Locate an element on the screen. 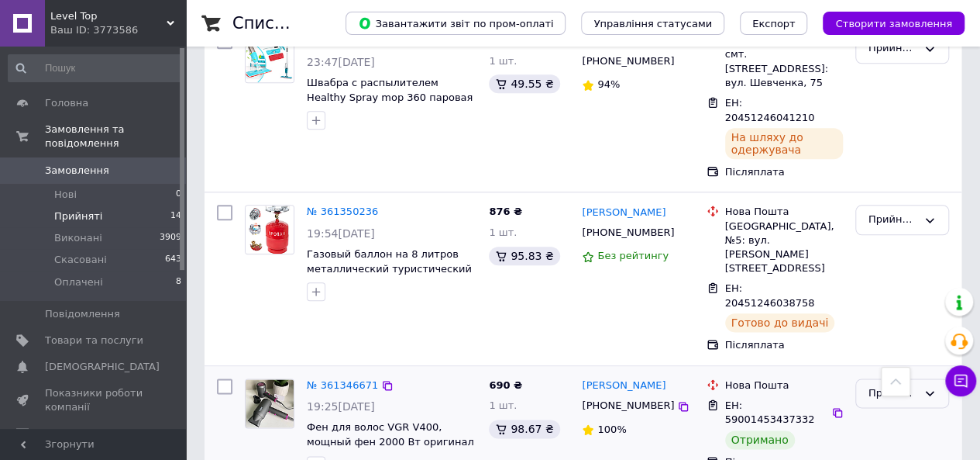  span: Швабра с распылителем Healthy Spray mop 360 паровая спрей оригинал is located at coordinates (390, 97).